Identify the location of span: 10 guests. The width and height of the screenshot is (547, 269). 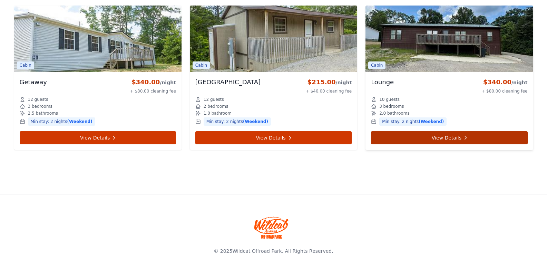
(389, 99).